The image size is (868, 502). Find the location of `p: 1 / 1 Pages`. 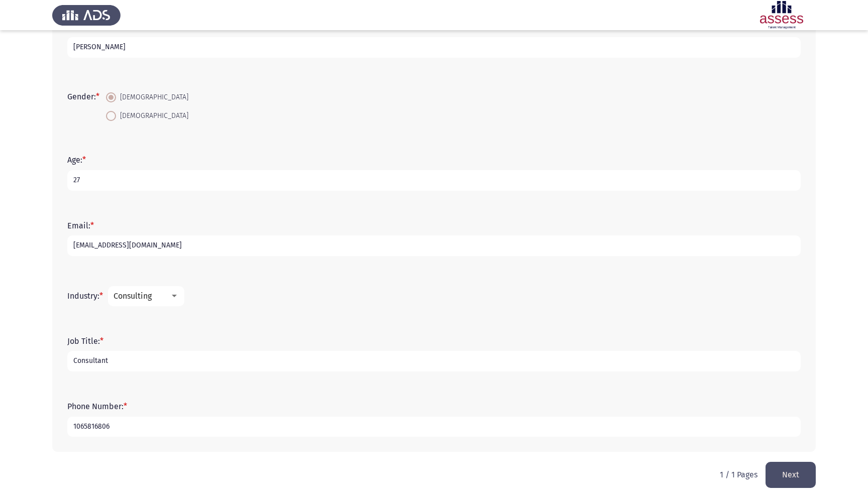

p: 1 / 1 Pages is located at coordinates (738, 475).